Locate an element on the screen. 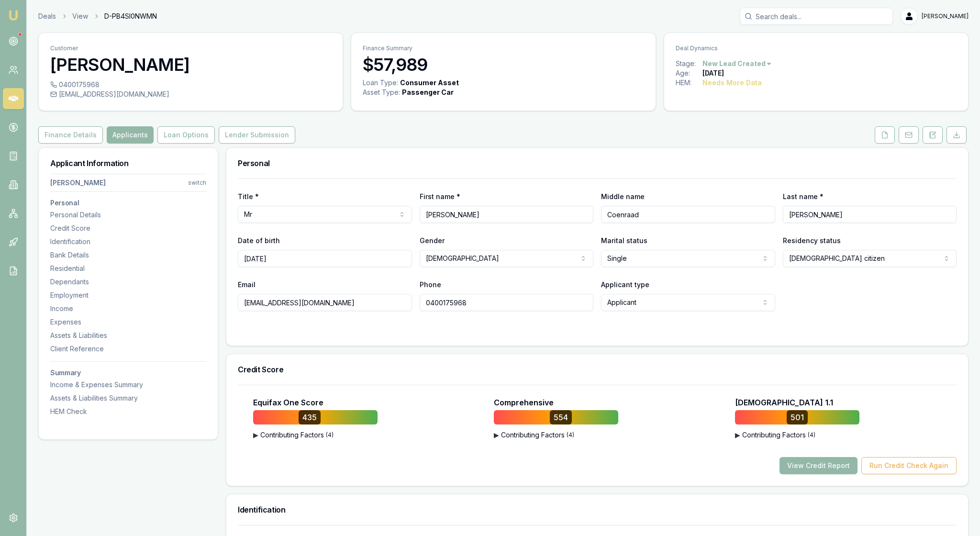 Image resolution: width=980 pixels, height=536 pixels. div: 554 is located at coordinates (561, 417).